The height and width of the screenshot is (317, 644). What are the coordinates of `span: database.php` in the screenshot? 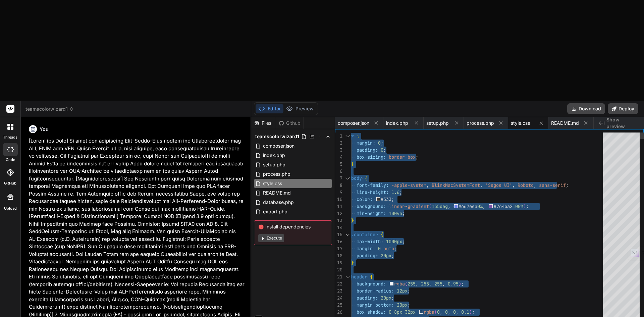 It's located at (278, 203).